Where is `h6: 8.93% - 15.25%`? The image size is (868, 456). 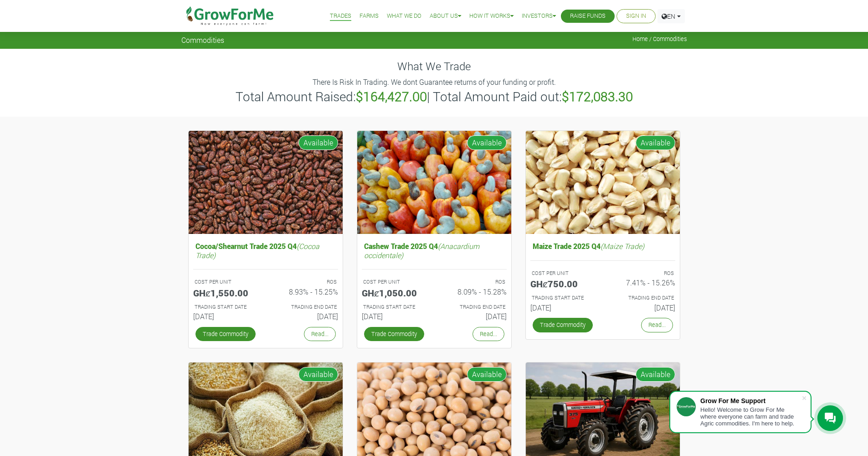
h6: 8.93% - 15.25% is located at coordinates (305, 291).